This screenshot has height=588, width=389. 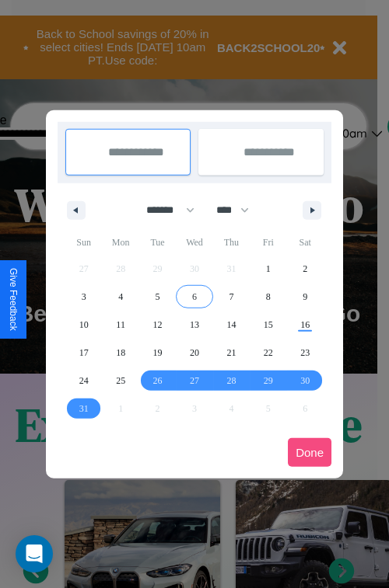 What do you see at coordinates (305, 242) in the screenshot?
I see `span: Sat` at bounding box center [305, 242].